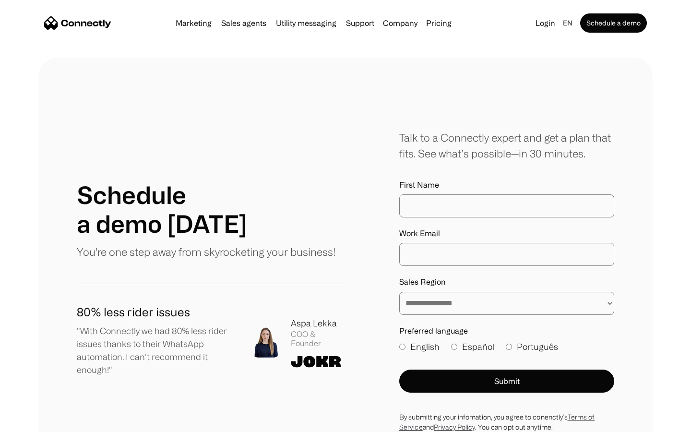 This screenshot has width=691, height=432. What do you see at coordinates (545, 23) in the screenshot?
I see `a: Login` at bounding box center [545, 23].